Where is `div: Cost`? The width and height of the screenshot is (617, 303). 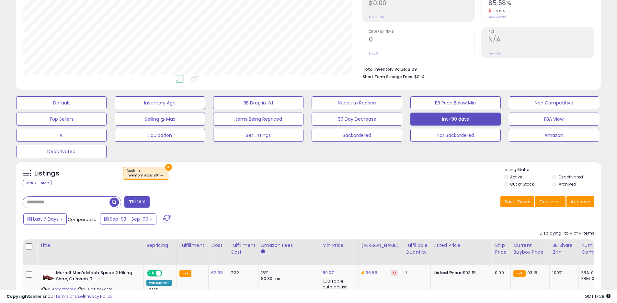 div: Cost is located at coordinates (218, 245).